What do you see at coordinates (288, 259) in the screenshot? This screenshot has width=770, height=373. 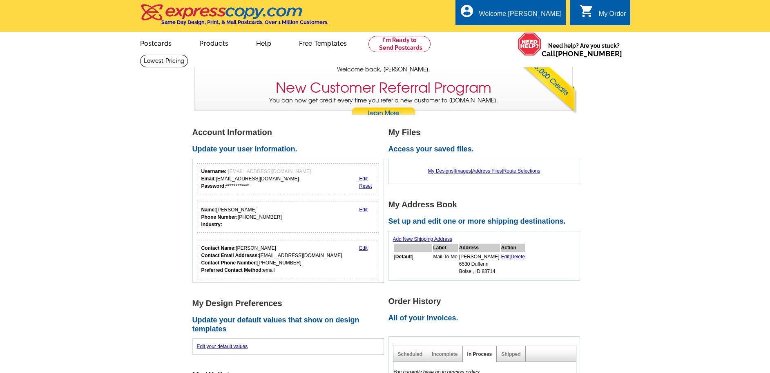 I see `div: Who should we contact regarding order issues?` at bounding box center [288, 259].